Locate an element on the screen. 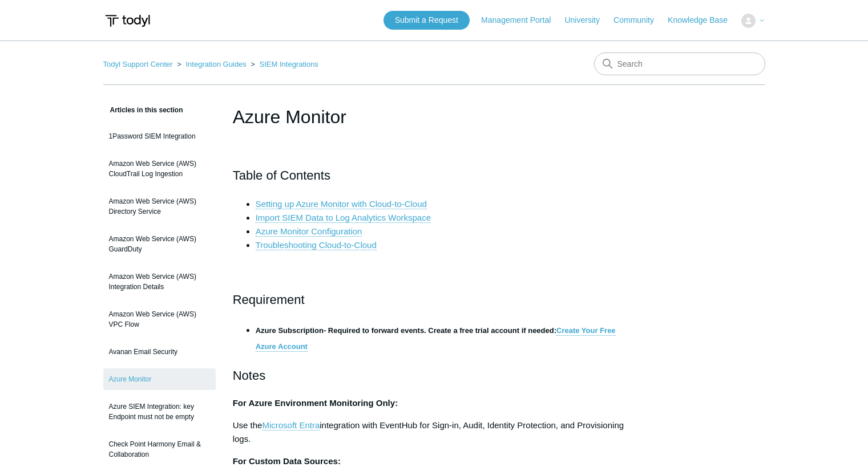 This screenshot has height=471, width=868. a: 1Password SIEM Integration is located at coordinates (160, 136).